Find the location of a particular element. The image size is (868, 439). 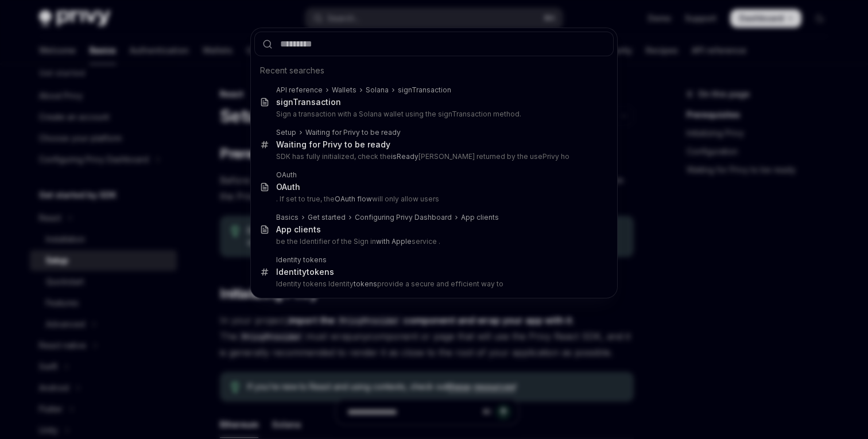

p: . If set to true, the will only allow users is located at coordinates (433, 200).